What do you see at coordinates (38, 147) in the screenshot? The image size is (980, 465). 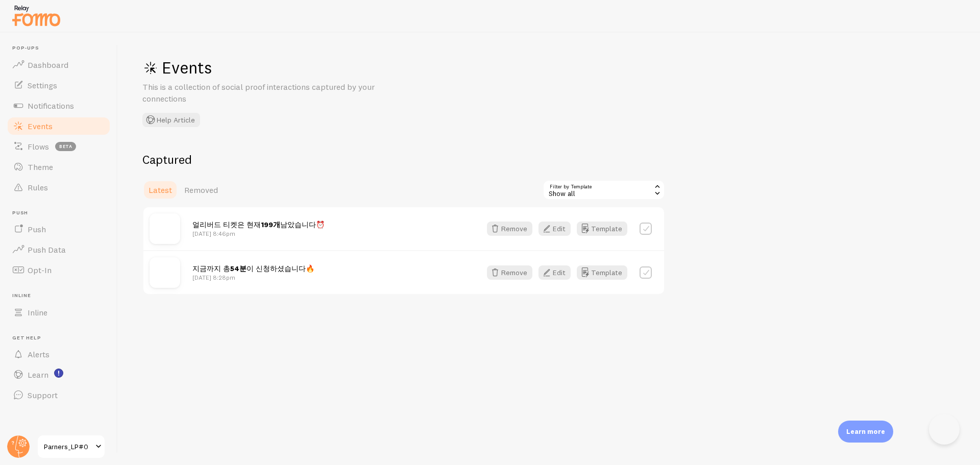 I see `span: Flows` at bounding box center [38, 147].